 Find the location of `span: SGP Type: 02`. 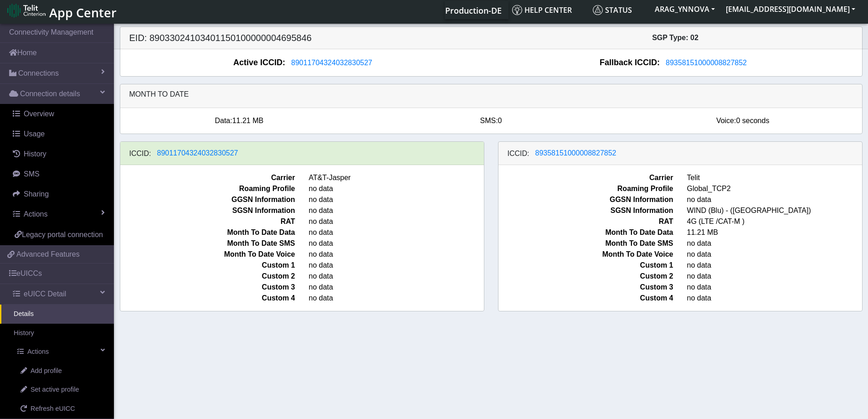

span: SGP Type: 02 is located at coordinates (675, 37).